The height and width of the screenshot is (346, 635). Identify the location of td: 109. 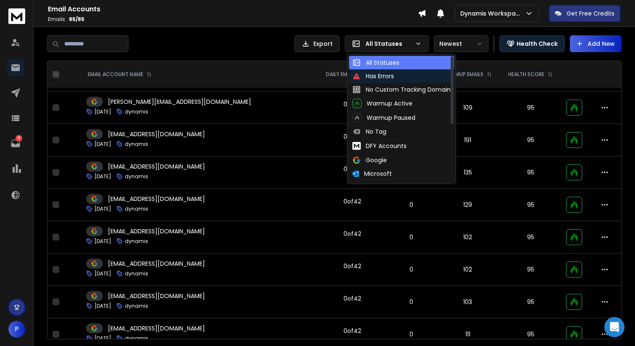
(468, 108).